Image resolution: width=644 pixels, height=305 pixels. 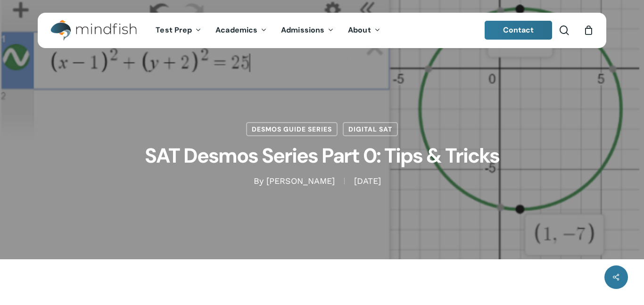 What do you see at coordinates (236, 30) in the screenshot?
I see `span: Academics` at bounding box center [236, 30].